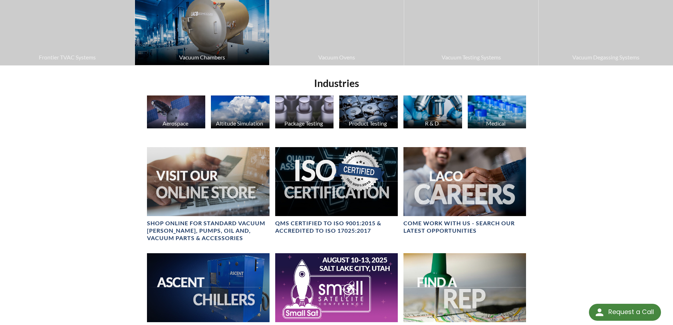  Describe the element at coordinates (369, 113) in the screenshot. I see `a: Product Testing Hard Drives image` at that location.